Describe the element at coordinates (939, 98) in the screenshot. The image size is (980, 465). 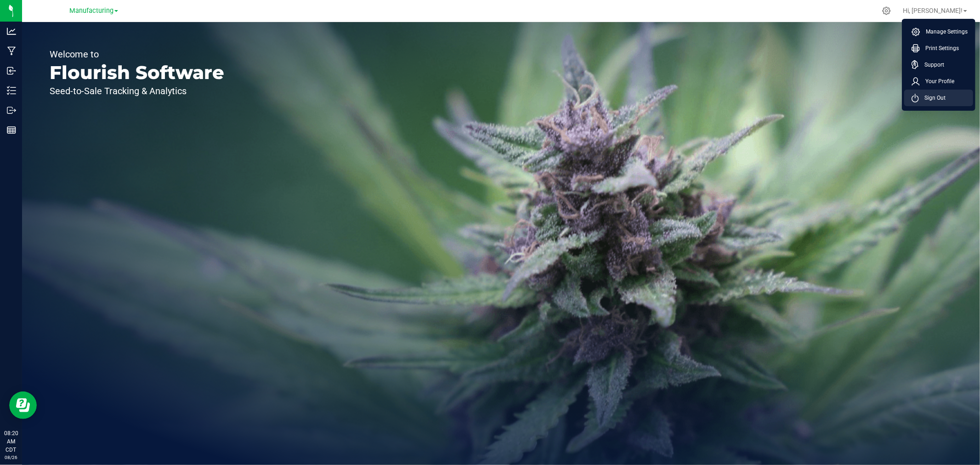
I see `li: Sign Out` at that location.